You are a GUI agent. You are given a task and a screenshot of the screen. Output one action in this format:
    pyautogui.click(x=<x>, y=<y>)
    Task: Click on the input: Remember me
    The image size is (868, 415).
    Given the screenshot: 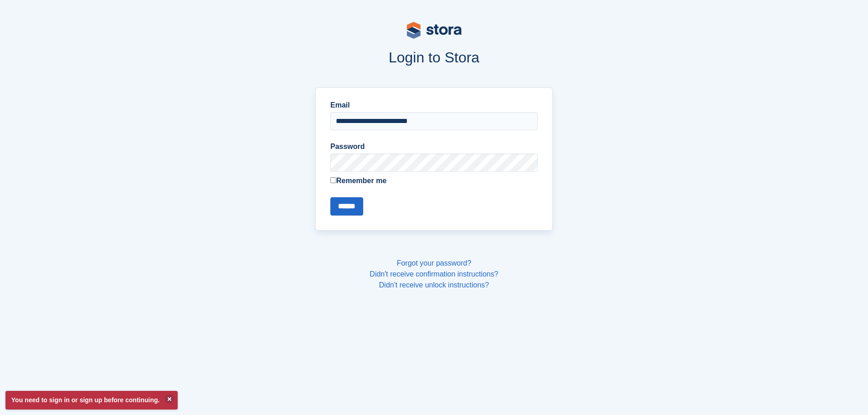 What is the action you would take?
    pyautogui.click(x=333, y=180)
    